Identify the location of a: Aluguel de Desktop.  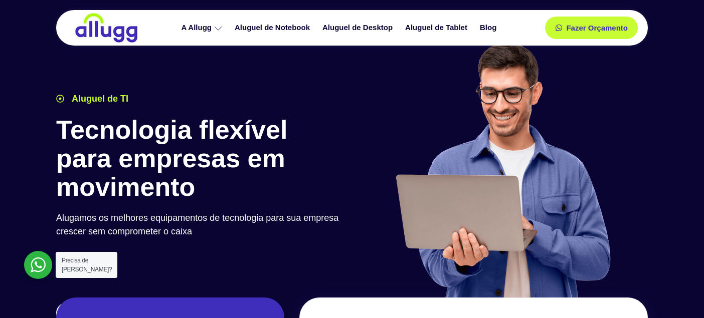
(358, 28).